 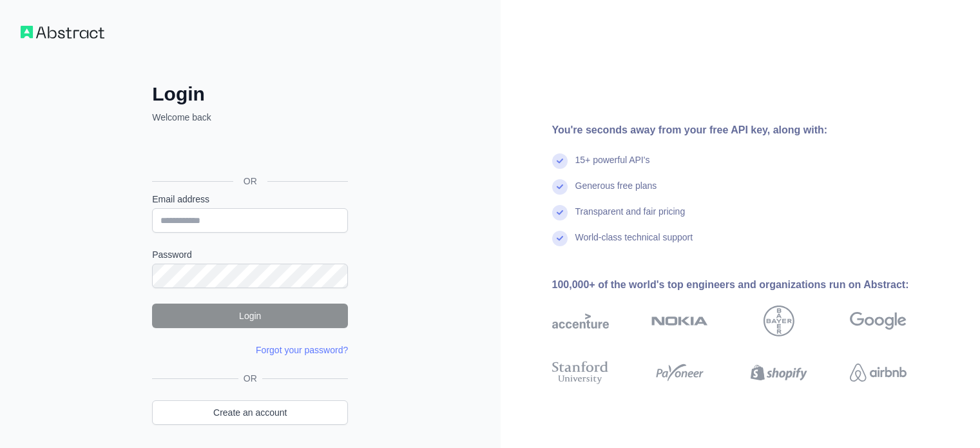 What do you see at coordinates (680, 373) in the screenshot?
I see `img: payoneer` at bounding box center [680, 373].